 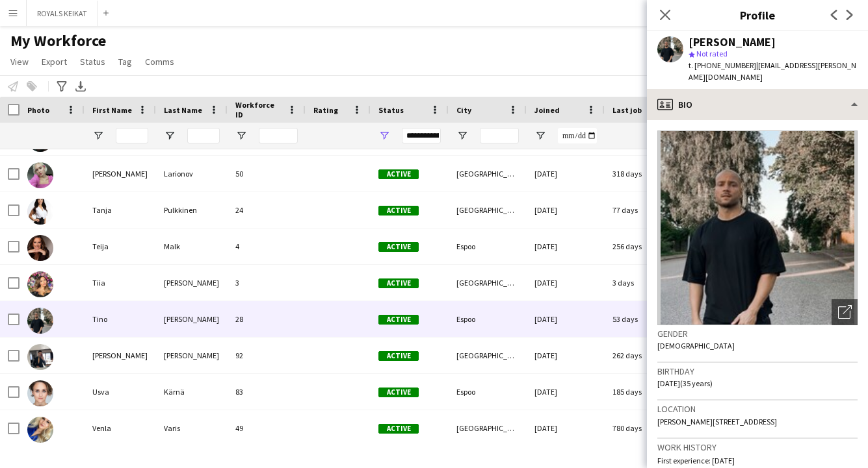 What do you see at coordinates (463, 109) in the screenshot?
I see `span: City` at bounding box center [463, 109].